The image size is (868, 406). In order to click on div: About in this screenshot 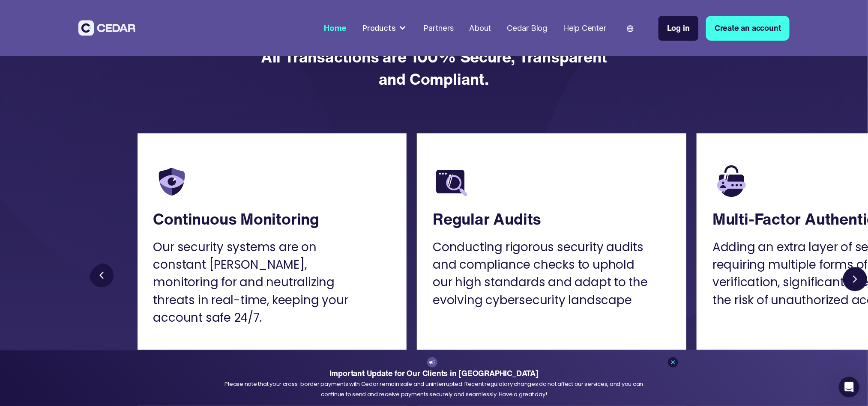, I will do `click(480, 28)`.